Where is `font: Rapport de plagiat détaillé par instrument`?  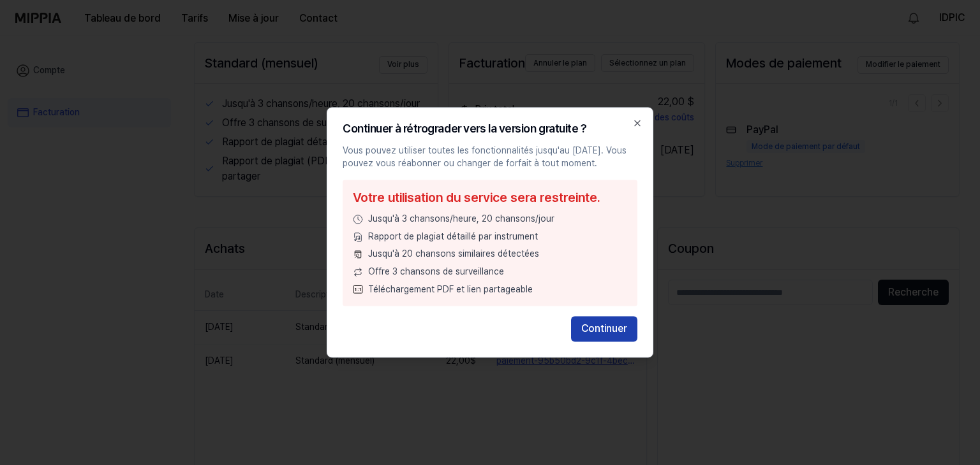
font: Rapport de plagiat détaillé par instrument is located at coordinates (453, 236).